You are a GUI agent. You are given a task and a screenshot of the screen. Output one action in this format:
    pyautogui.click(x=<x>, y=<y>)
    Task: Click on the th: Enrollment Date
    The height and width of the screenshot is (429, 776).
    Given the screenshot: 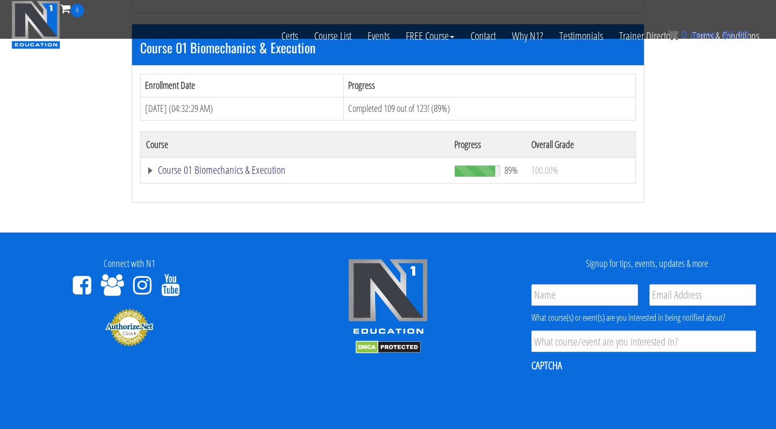 What is the action you would take?
    pyautogui.click(x=242, y=86)
    